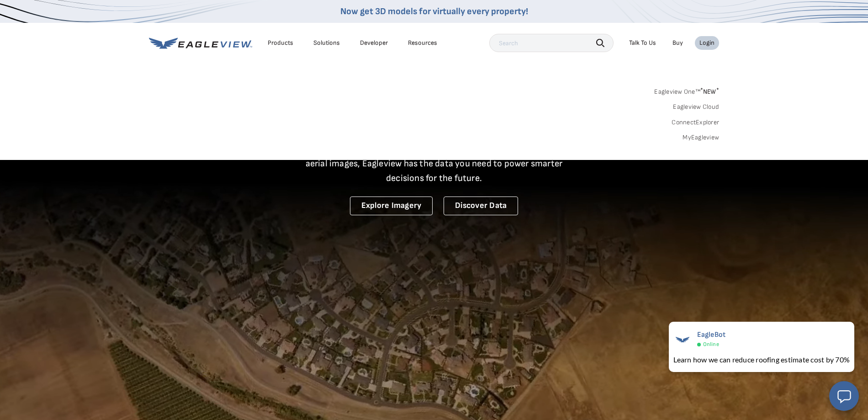  What do you see at coordinates (711, 344) in the screenshot?
I see `span: Online` at bounding box center [711, 344].